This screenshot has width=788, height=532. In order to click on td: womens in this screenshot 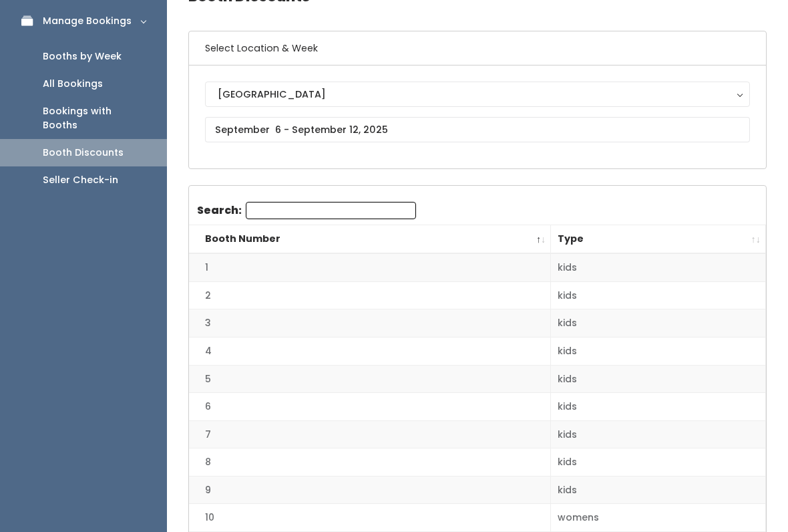, I will do `click(658, 518)`.